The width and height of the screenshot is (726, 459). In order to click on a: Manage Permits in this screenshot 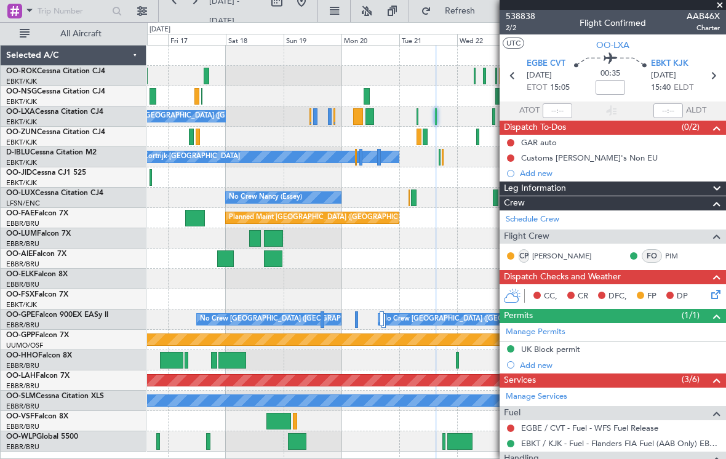, I will do `click(535, 332)`.